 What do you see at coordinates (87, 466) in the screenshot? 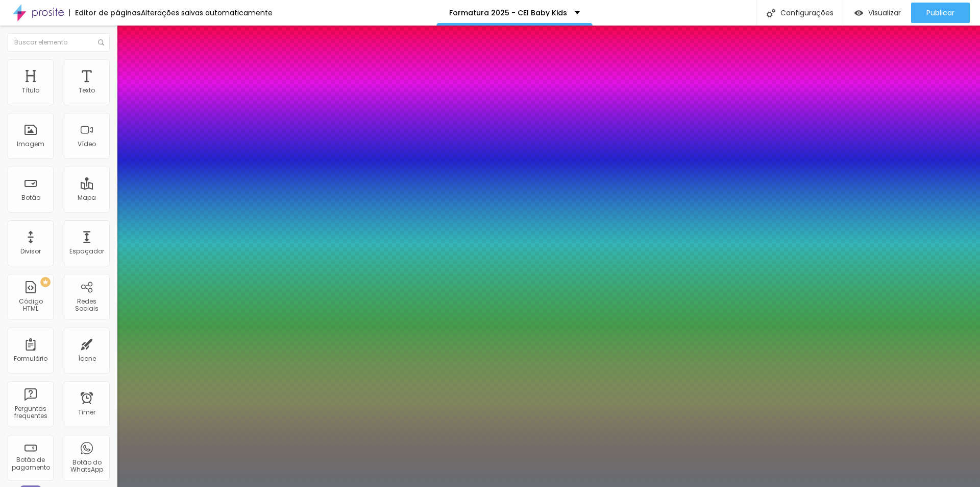
I see `div: Botão do WhatsApp` at bounding box center [87, 466].